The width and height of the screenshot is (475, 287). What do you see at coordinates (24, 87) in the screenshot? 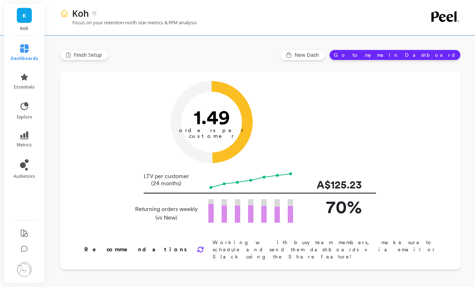
I see `span: essentials` at bounding box center [24, 87].